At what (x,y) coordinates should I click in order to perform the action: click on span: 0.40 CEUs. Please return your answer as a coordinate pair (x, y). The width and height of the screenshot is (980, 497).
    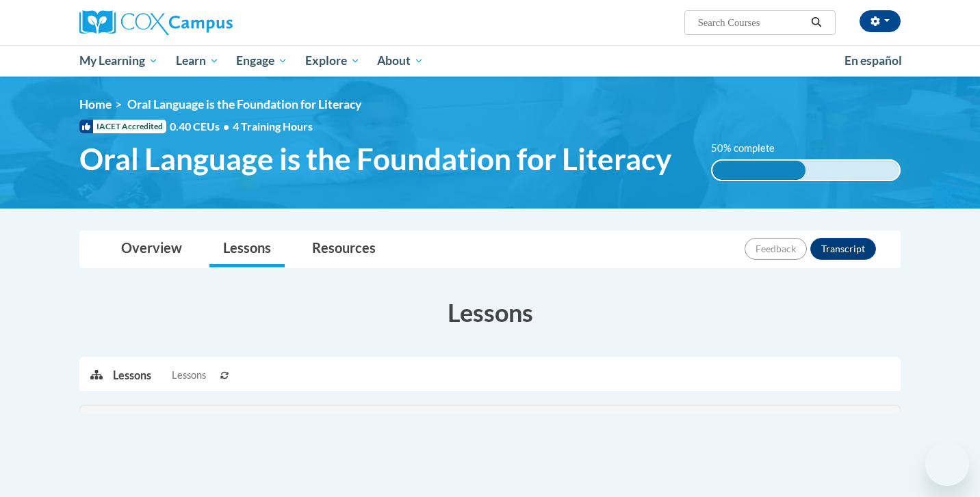
    Looking at the image, I should click on (201, 127).